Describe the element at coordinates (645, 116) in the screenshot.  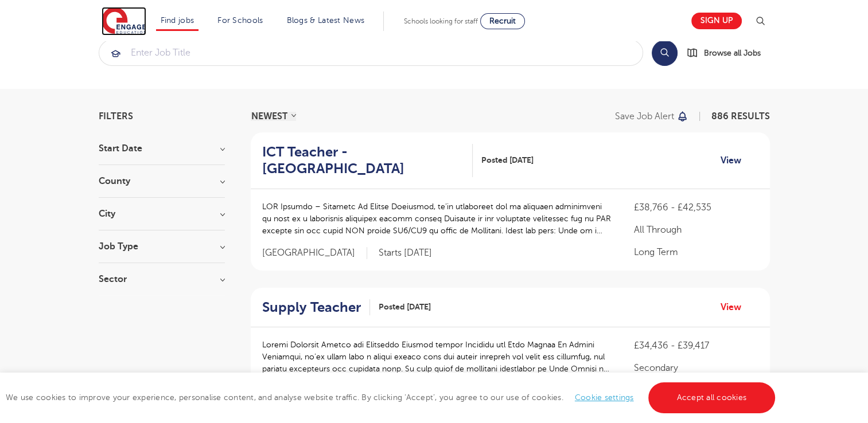
I see `p: Save job alert` at that location.